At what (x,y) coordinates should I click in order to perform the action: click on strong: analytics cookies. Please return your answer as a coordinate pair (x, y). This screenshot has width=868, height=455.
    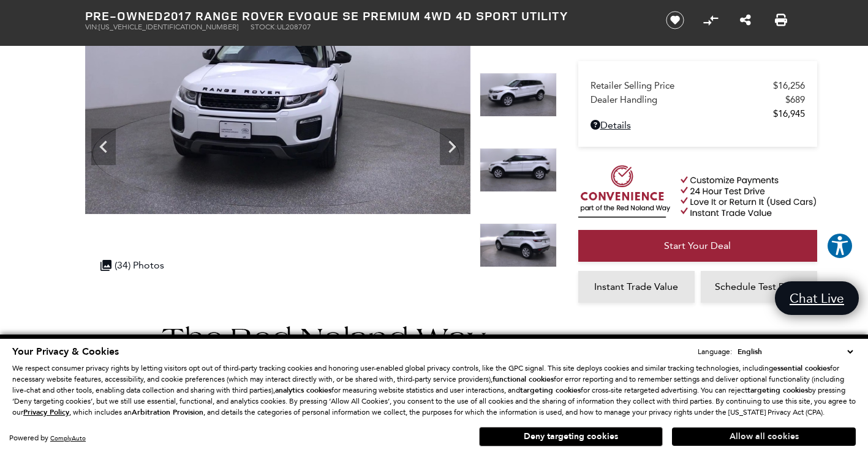
    Looking at the image, I should click on (303, 390).